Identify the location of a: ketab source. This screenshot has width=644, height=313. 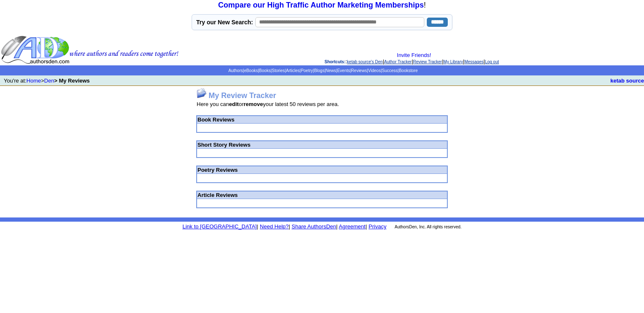
(627, 80).